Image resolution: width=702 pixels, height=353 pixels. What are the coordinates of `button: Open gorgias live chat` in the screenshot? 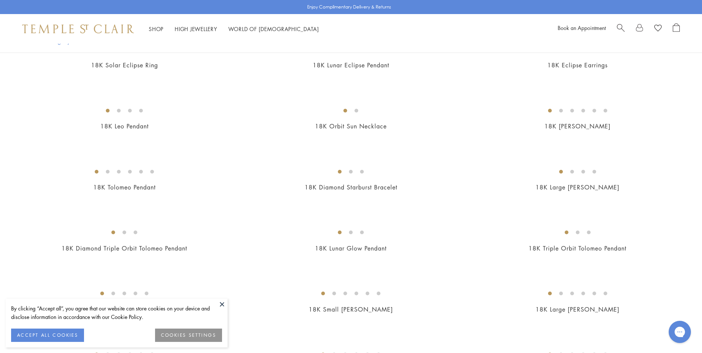 It's located at (15, 14).